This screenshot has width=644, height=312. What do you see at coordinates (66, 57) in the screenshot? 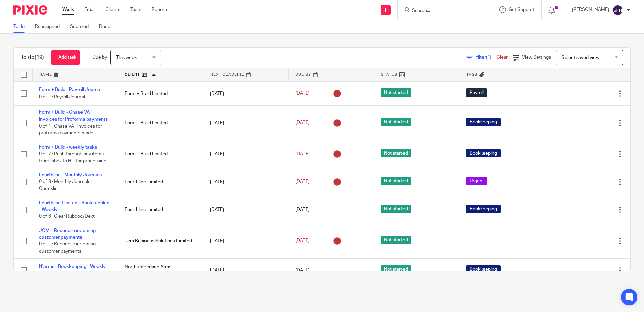
I see `a: + Add task` at bounding box center [66, 57].